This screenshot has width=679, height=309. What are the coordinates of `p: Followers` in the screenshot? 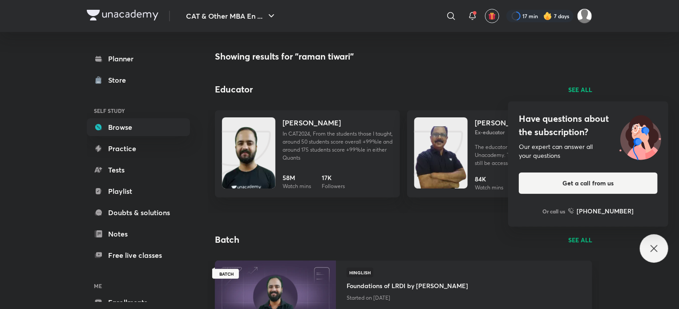 It's located at (333, 186).